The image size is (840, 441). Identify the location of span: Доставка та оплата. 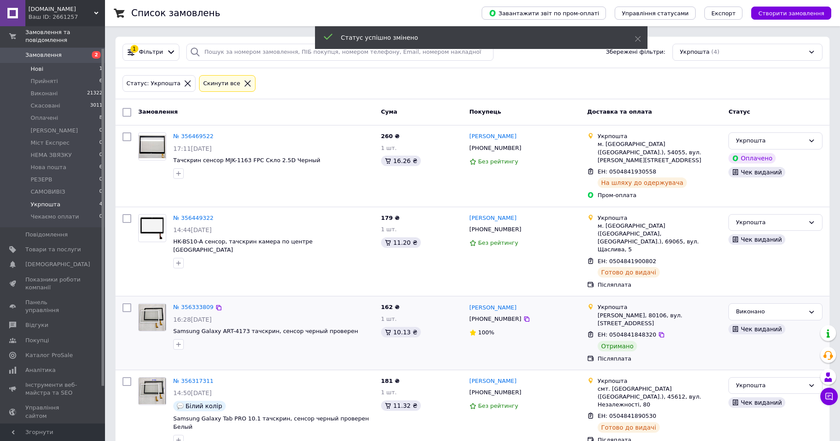
(619, 112).